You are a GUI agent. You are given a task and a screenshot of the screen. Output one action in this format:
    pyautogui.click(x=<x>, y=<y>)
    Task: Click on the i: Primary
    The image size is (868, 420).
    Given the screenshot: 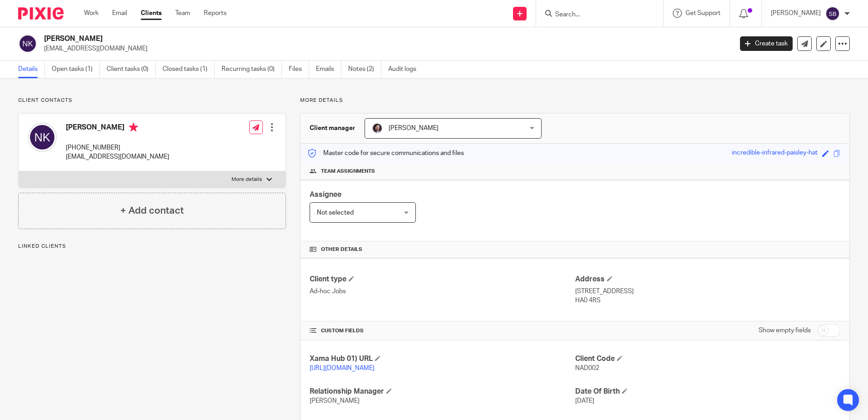 What is the action you would take?
    pyautogui.click(x=133, y=127)
    